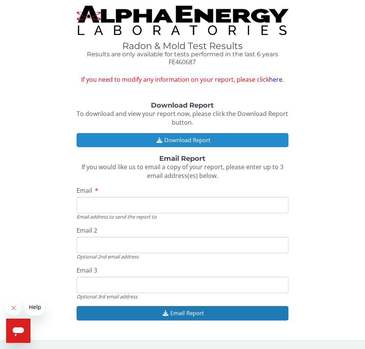  I want to click on a: here., so click(276, 80).